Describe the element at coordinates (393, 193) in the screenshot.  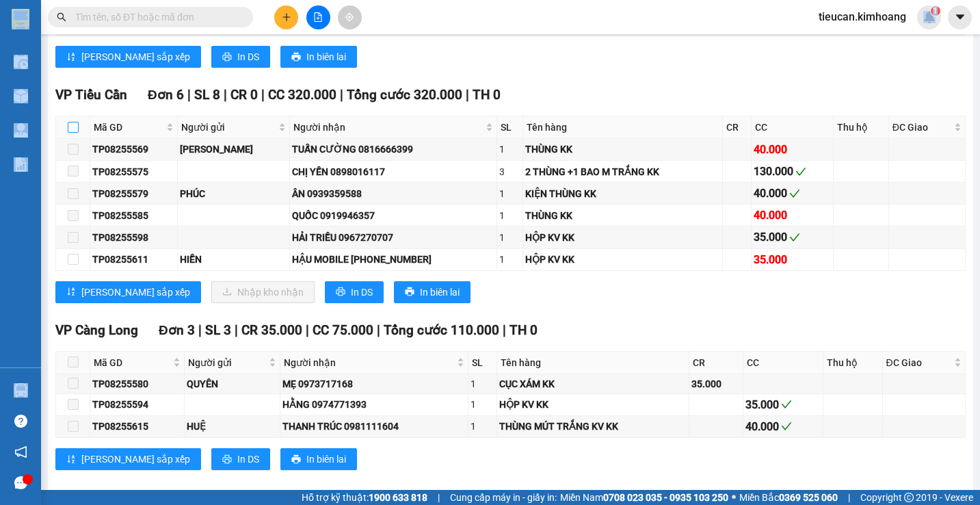
I see `div: ÂN 0939359588` at that location.